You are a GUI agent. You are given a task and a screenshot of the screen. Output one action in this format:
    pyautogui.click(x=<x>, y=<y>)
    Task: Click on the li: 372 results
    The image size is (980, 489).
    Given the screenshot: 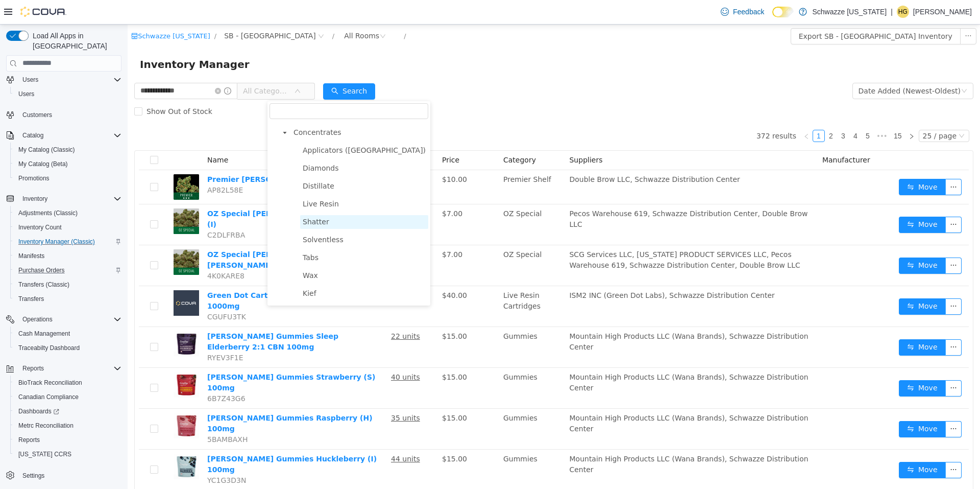 What is the action you would take?
    pyautogui.click(x=648, y=111)
    